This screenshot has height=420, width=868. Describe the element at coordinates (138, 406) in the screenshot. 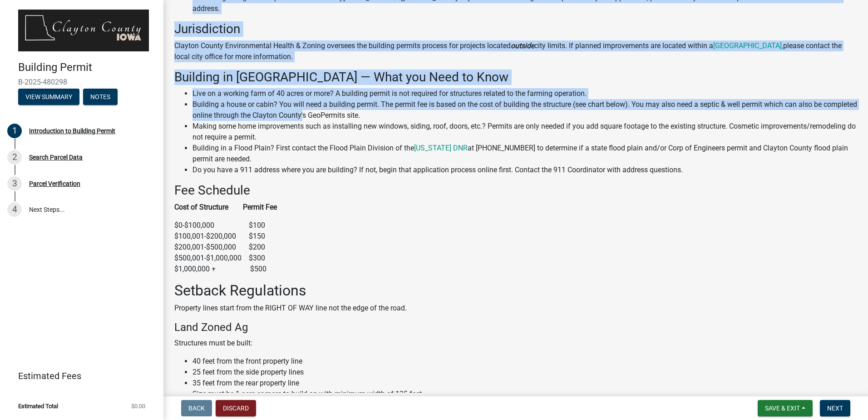

I see `span: $0.00` at that location.